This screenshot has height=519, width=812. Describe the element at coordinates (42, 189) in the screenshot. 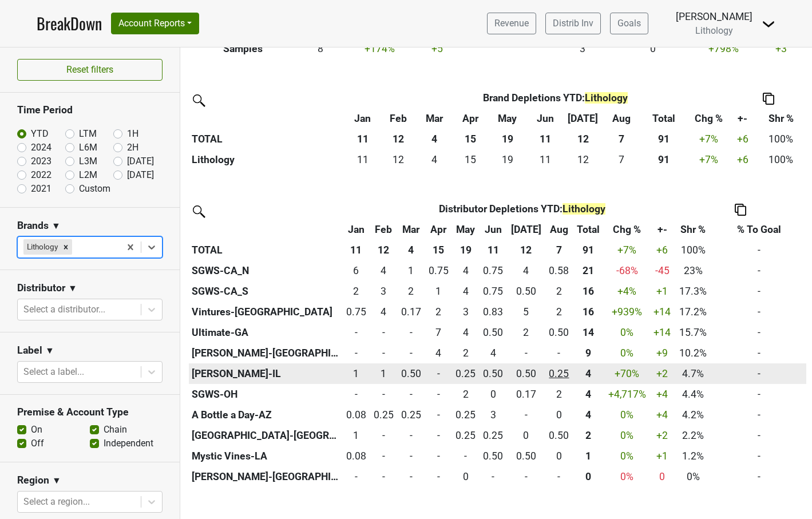

I see `label: 2021` at that location.